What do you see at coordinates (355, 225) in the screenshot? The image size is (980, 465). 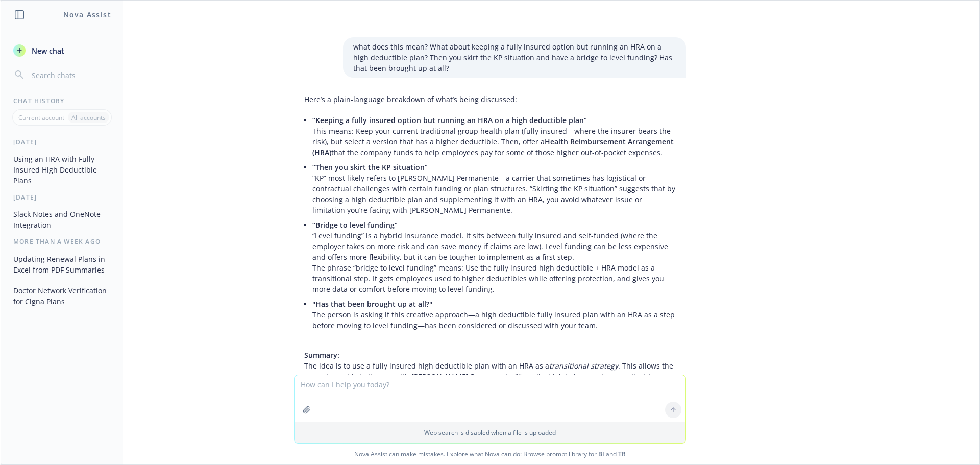 I see `span: “Bridge to level funding”` at bounding box center [355, 225].